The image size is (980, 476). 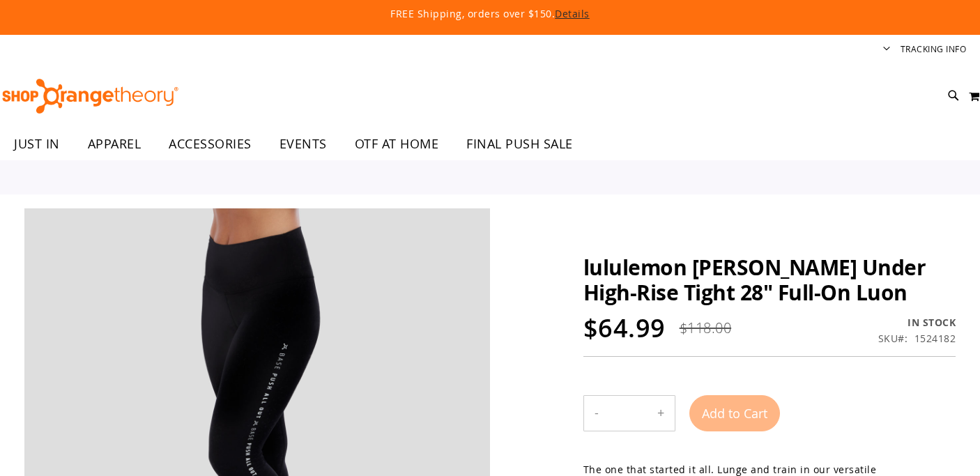 What do you see at coordinates (886, 49) in the screenshot?
I see `button: Account menu` at bounding box center [886, 49].